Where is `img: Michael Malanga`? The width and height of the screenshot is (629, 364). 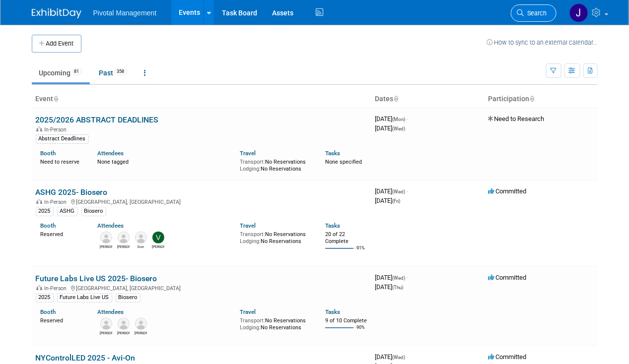
img: Michael Malanga is located at coordinates (124, 238).